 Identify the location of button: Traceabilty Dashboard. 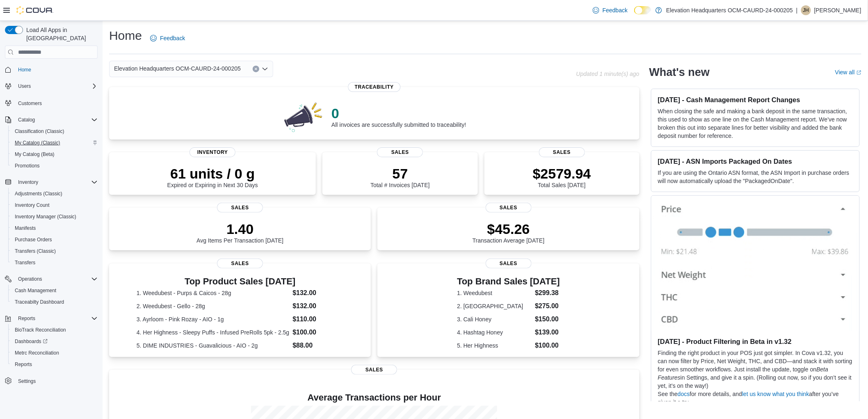
(54, 302).